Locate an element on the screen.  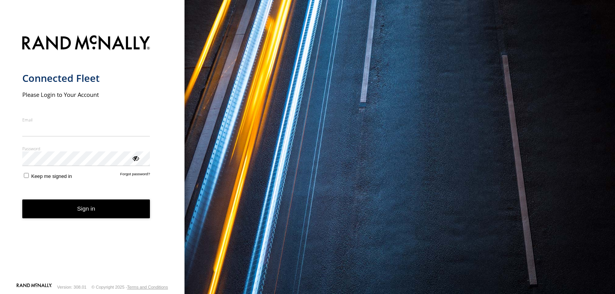
div: ViewPassword is located at coordinates (135, 158).